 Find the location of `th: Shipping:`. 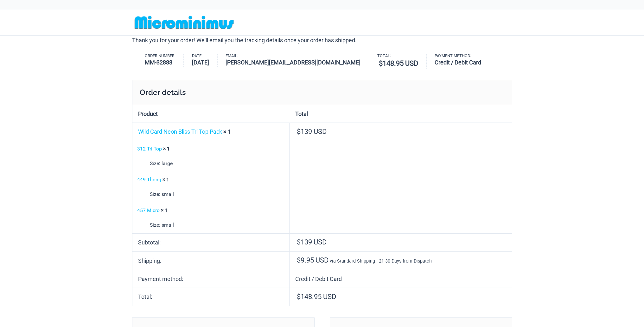

th: Shipping: is located at coordinates (211, 260).